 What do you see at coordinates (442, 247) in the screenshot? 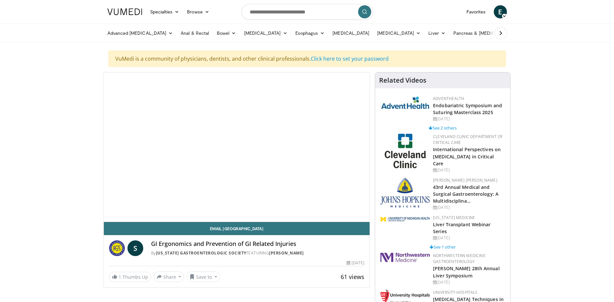
I see `a: See 1 other` at bounding box center [442, 247].